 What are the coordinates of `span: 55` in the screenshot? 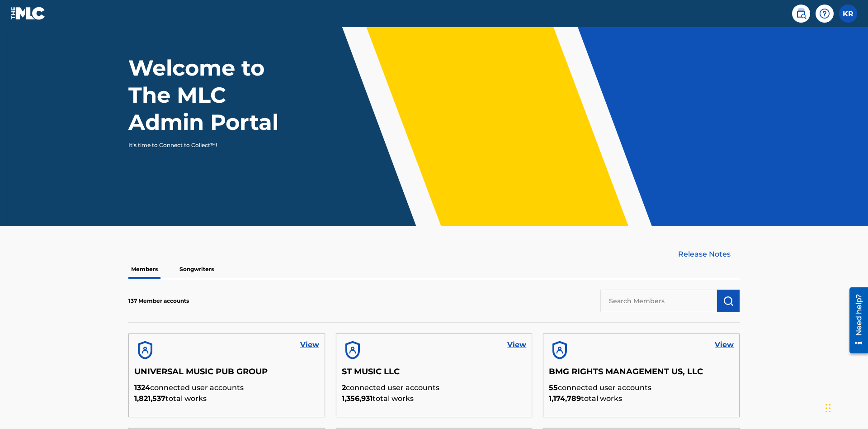 It's located at (553, 387).